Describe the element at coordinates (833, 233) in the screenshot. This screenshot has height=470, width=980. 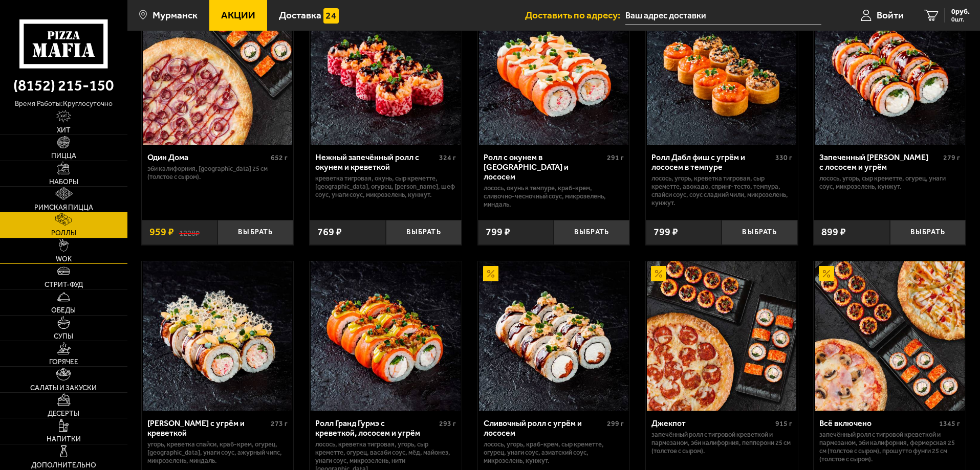
I see `span: 899 ₽` at that location.